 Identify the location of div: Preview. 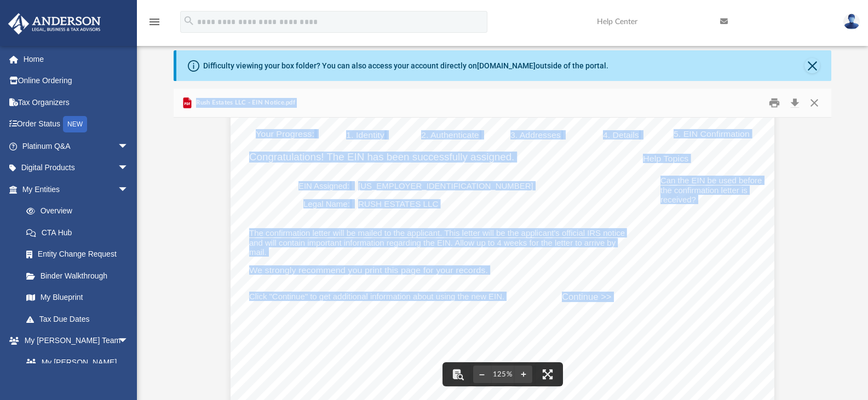
(503, 244).